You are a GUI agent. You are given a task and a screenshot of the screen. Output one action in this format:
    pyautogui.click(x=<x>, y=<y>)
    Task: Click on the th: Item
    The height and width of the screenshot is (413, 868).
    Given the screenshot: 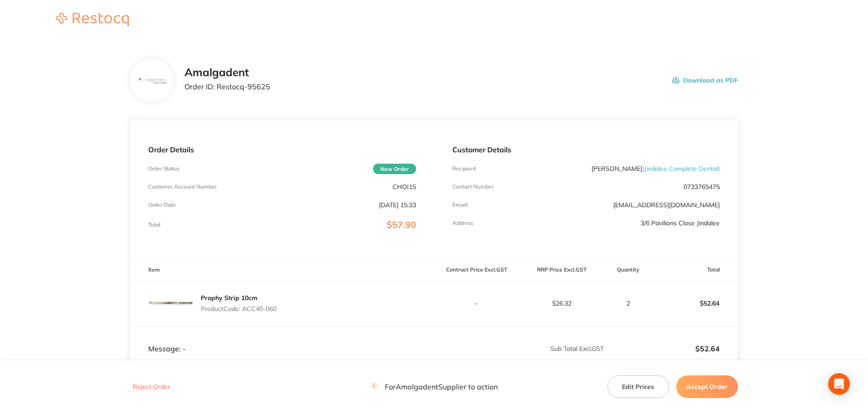 What is the action you would take?
    pyautogui.click(x=282, y=270)
    